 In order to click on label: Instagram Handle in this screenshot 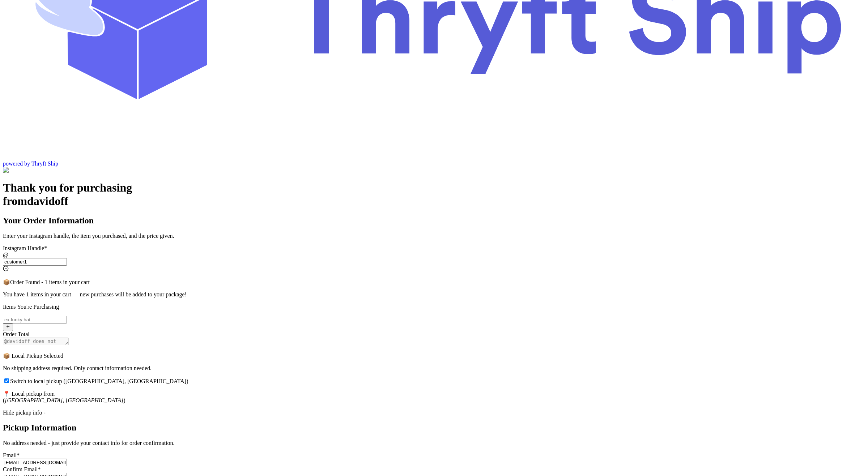, I will do `click(25, 248)`.